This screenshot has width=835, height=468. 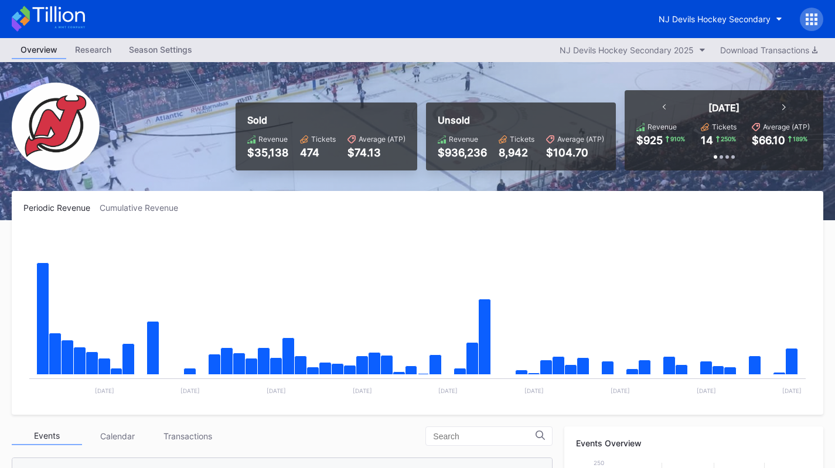 What do you see at coordinates (768, 140) in the screenshot?
I see `div: $66.10` at bounding box center [768, 140].